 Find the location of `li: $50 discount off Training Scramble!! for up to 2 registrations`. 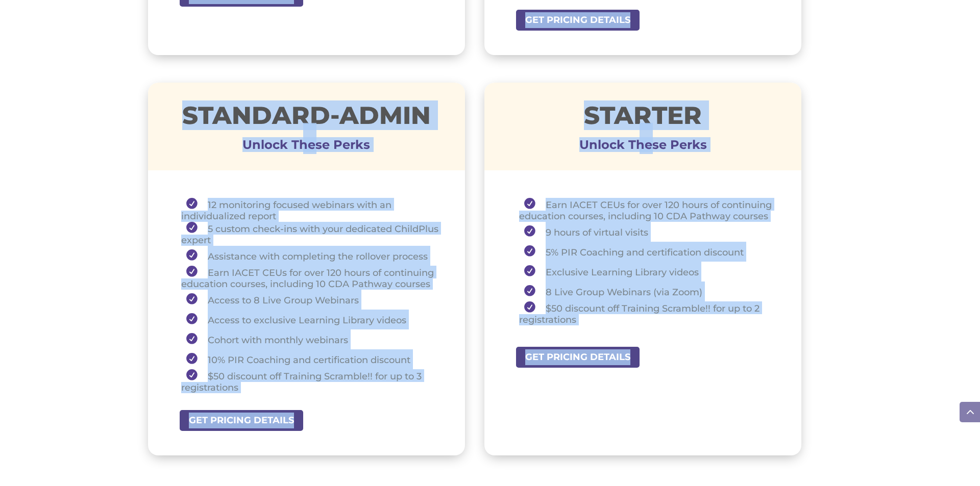

li: $50 discount off Training Scramble!! for up to 2 registrations is located at coordinates (647, 313).